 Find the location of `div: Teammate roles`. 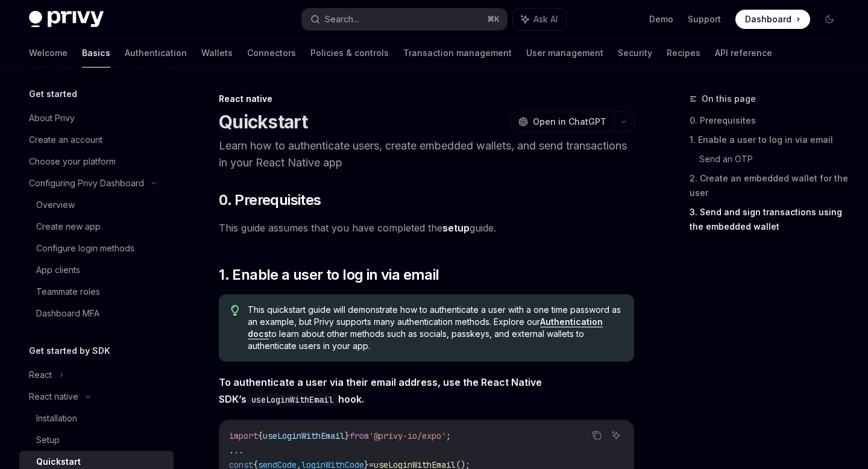

div: Teammate roles is located at coordinates (68, 292).